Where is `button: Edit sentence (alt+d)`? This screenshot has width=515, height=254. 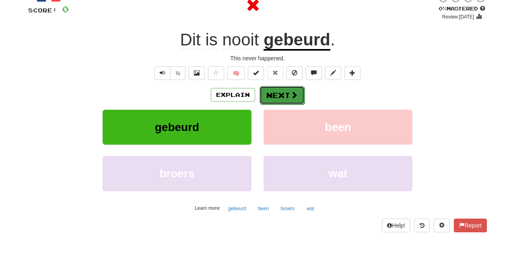 button: Edit sentence (alt+d) is located at coordinates (333, 73).